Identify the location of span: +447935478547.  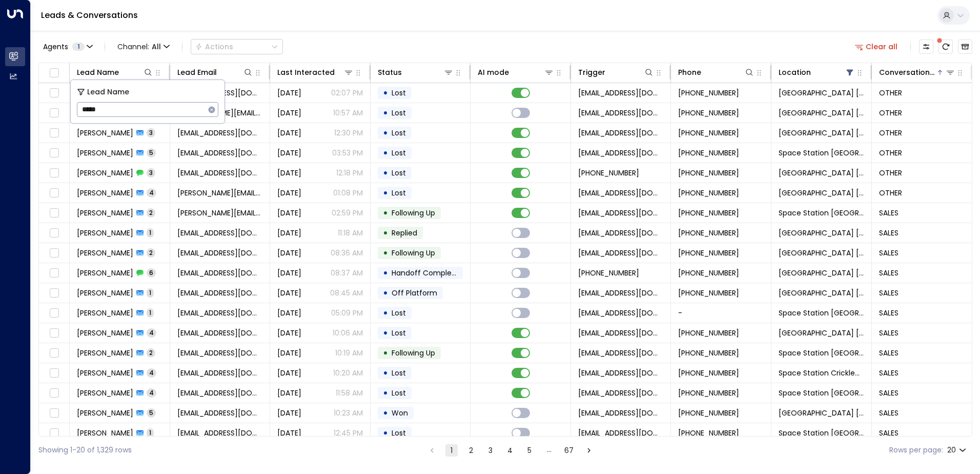
(708, 333).